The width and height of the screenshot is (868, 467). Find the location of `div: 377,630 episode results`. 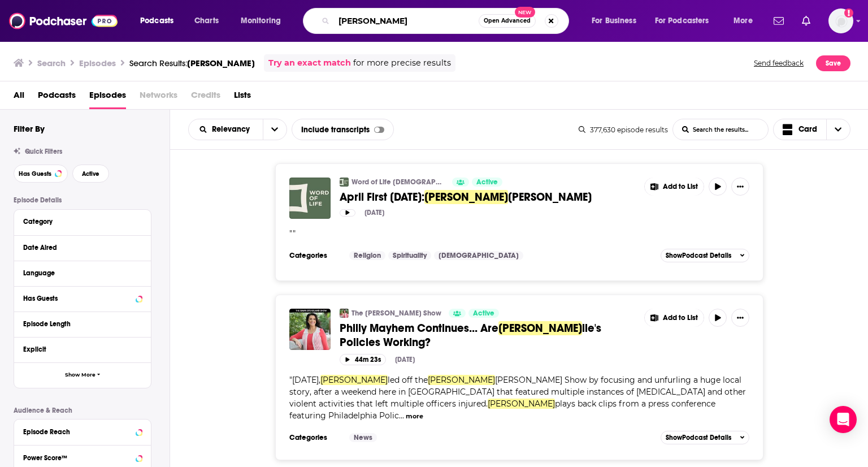

div: 377,630 episode results is located at coordinates (623, 130).